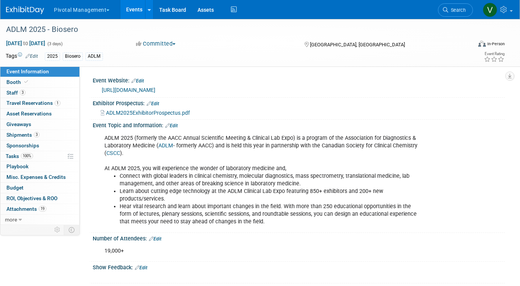  Describe the element at coordinates (262, 180) in the screenshot. I see `div: ADLM 2025 (formerly the AACC Annual Scientific Meeting & Clinical Lab Expo) is a program of the A...` at that location.